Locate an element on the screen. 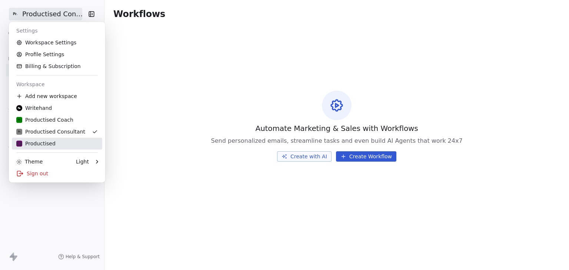  img: logo%20only%20-%20400%20x%20400.jpg is located at coordinates (19, 108).